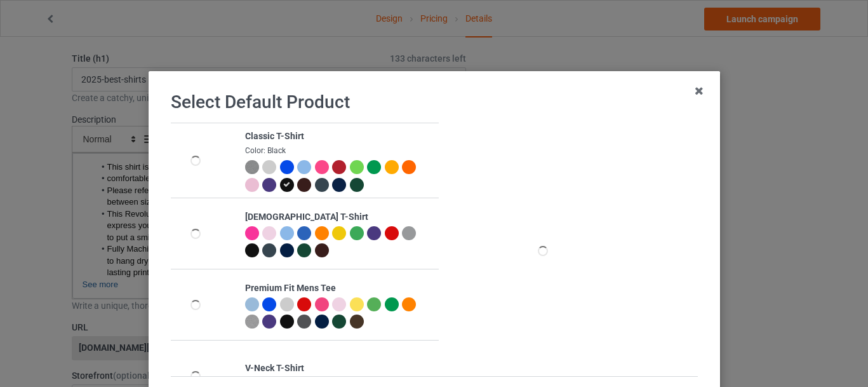  What do you see at coordinates (338, 289) in the screenshot?
I see `div: Premium Fit Mens Tee` at bounding box center [338, 289].